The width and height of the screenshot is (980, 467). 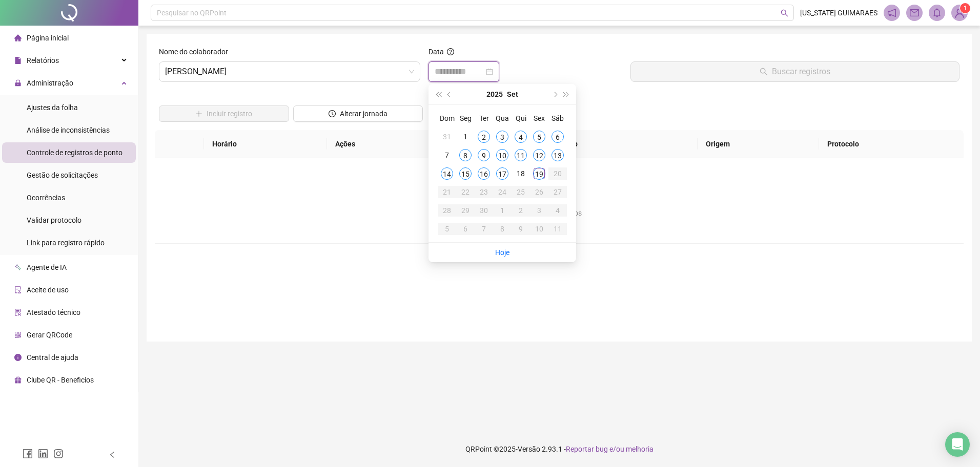 What do you see at coordinates (521, 229) in the screenshot?
I see `td: 2025-10-09` at bounding box center [521, 229].